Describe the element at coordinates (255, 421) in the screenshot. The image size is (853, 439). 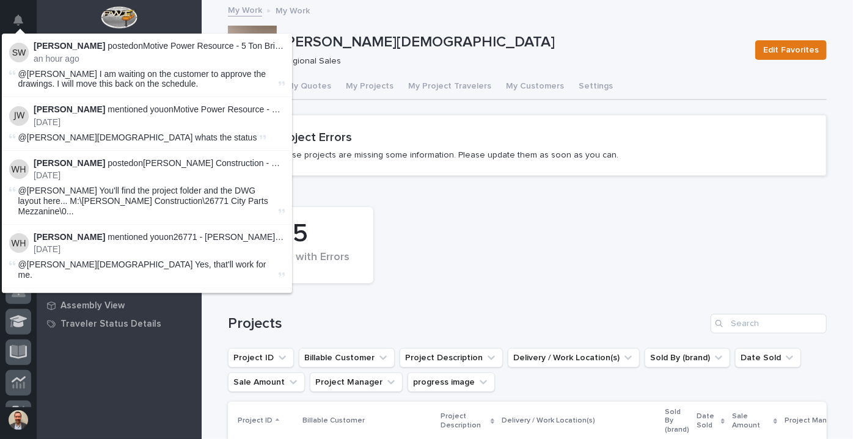
I see `p: Project ID` at that location.